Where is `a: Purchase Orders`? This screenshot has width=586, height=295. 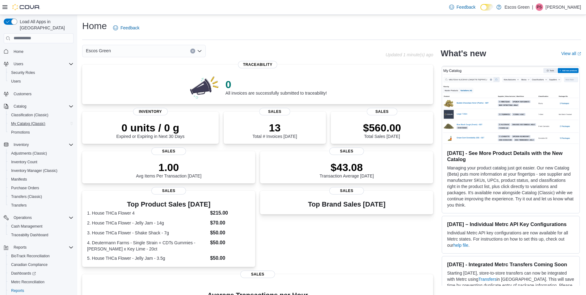 a: Purchase Orders is located at coordinates (25, 188).